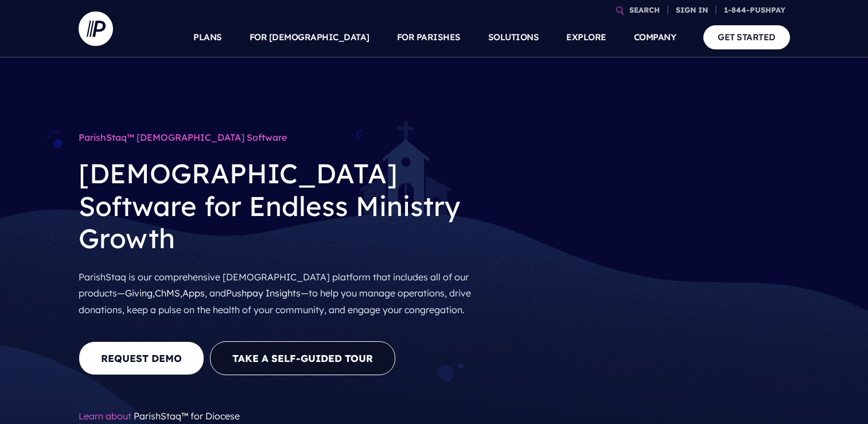 The height and width of the screenshot is (424, 868). What do you see at coordinates (186, 416) in the screenshot?
I see `a: ParishStaq™ for Diocese` at bounding box center [186, 416].